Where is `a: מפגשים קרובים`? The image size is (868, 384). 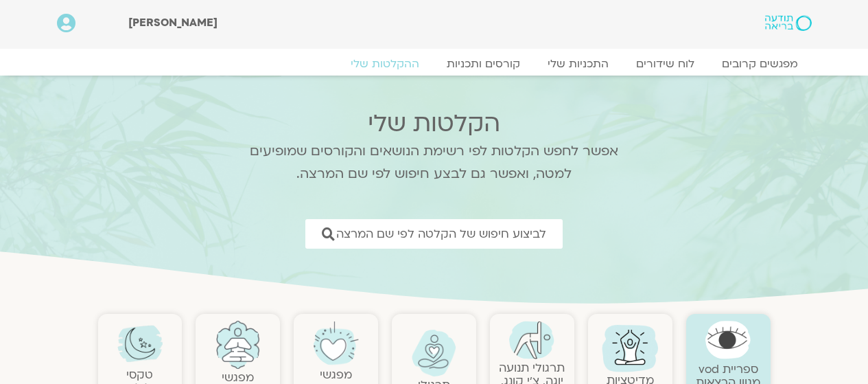 a: מפגשים קרובים is located at coordinates (760, 64).